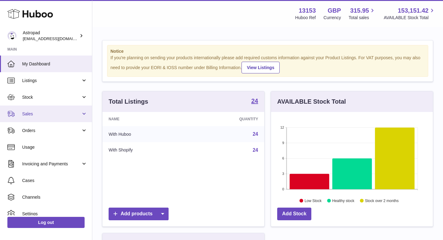  Describe the element at coordinates (344, 200) in the screenshot. I see `text: Healthy stock` at that location.